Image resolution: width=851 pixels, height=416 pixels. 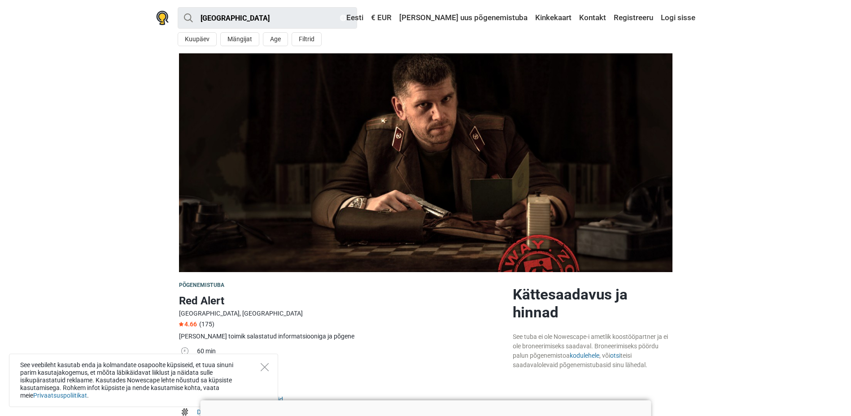 What do you see at coordinates (162, 18) in the screenshot?
I see `img: Nowescape logo` at bounding box center [162, 18].